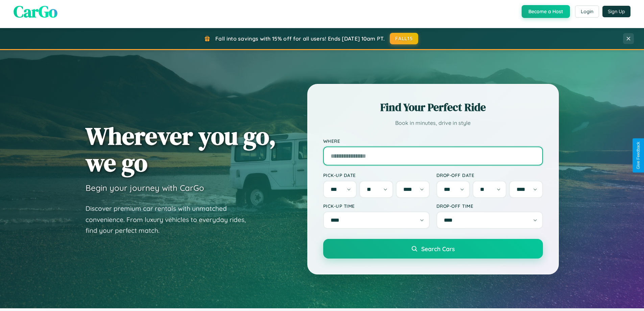  I want to click on button: Search Cars, so click(433, 249).